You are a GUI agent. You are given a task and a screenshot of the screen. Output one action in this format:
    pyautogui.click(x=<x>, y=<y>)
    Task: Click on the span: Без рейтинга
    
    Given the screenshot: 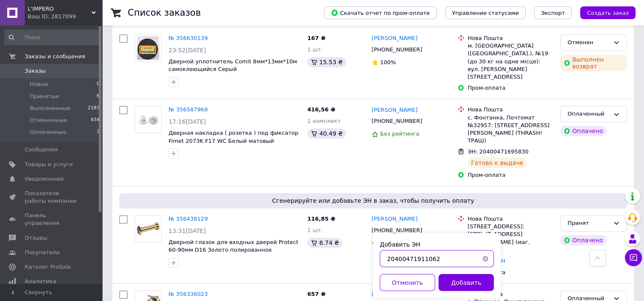 What is the action you would take?
    pyautogui.click(x=400, y=133)
    